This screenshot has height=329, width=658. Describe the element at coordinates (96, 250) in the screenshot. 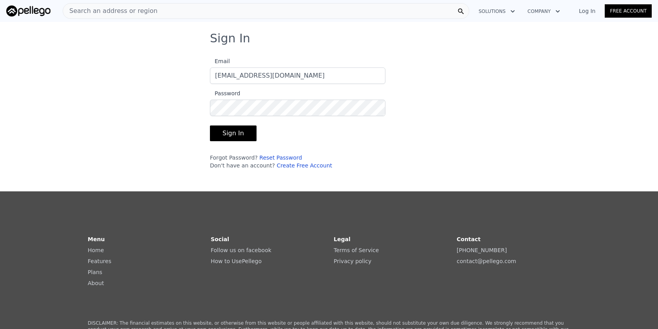

I see `a: Home` at that location.